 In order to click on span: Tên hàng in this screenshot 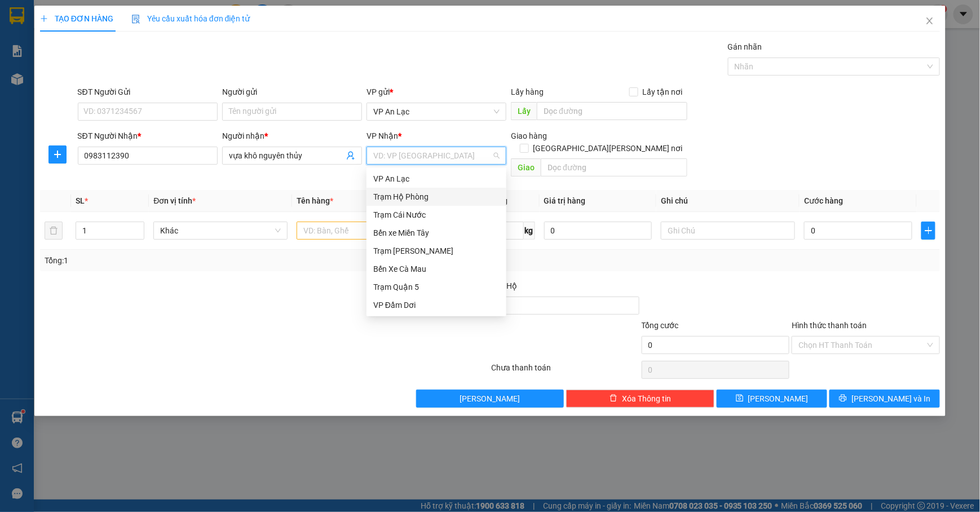, I will do `click(314, 201)`.